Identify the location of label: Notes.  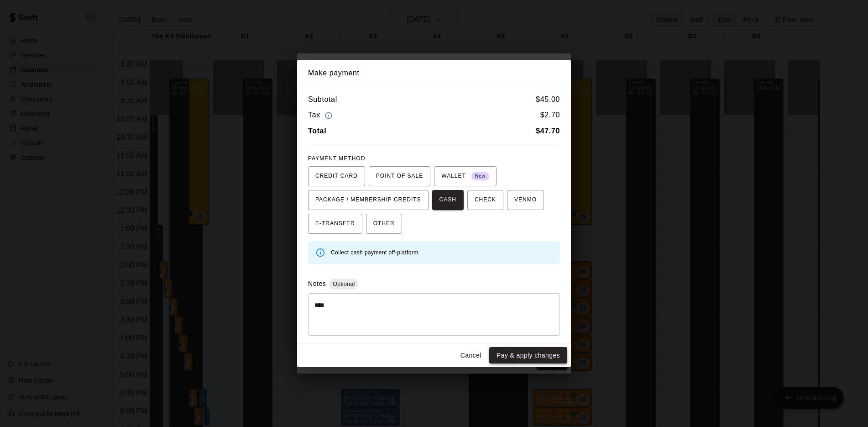
(316, 284).